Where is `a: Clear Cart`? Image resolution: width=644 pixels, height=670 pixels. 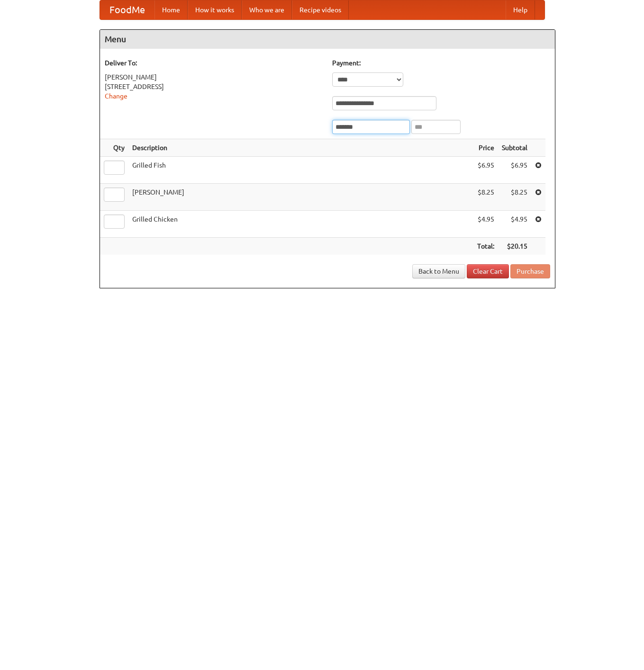
a: Clear Cart is located at coordinates (488, 271).